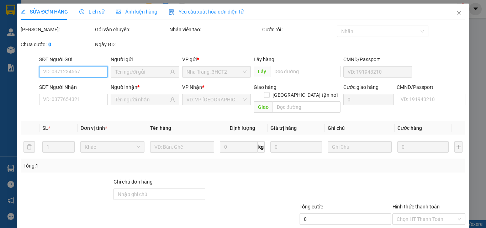 The height and width of the screenshot is (228, 486). Describe the element at coordinates (118, 12) in the screenshot. I see `span: picture` at that location.